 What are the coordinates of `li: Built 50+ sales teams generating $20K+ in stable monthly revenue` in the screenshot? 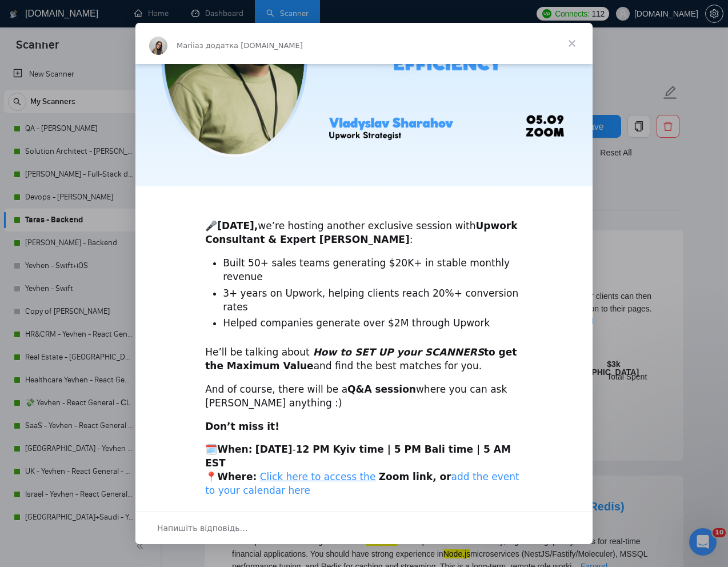 It's located at (373, 270).